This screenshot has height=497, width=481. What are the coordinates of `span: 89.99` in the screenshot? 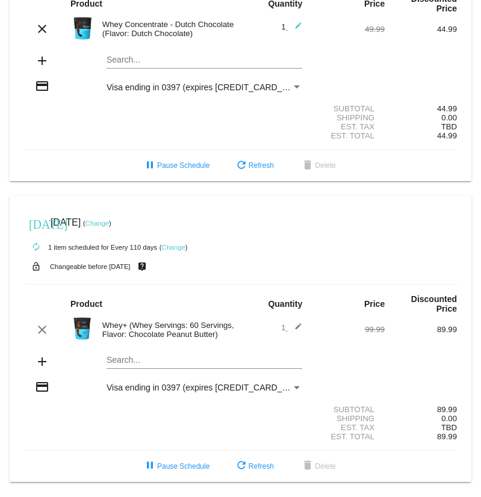 It's located at (446, 436).